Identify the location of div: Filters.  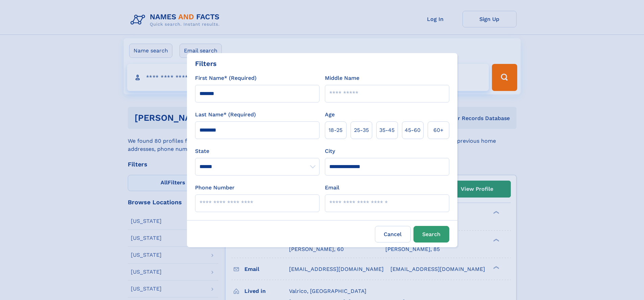
(206, 64).